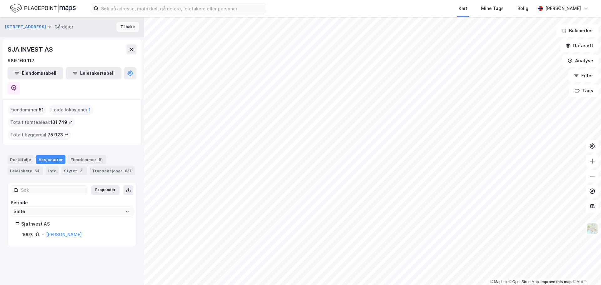 The height and width of the screenshot is (285, 601). What do you see at coordinates (72, 203) in the screenshot?
I see `div: Periode` at bounding box center [72, 203].